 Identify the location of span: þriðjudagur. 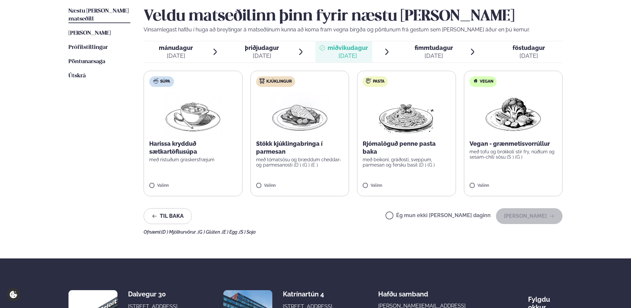
(262, 48).